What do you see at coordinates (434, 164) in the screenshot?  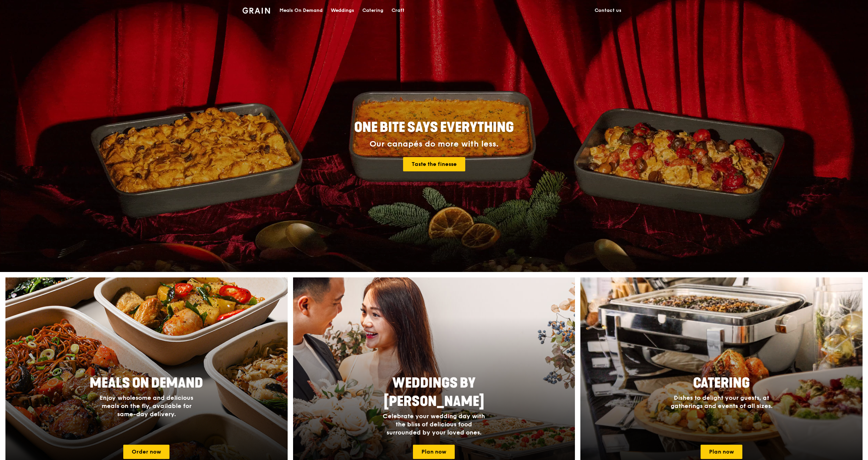 I see `a: Taste the finesse` at bounding box center [434, 164].